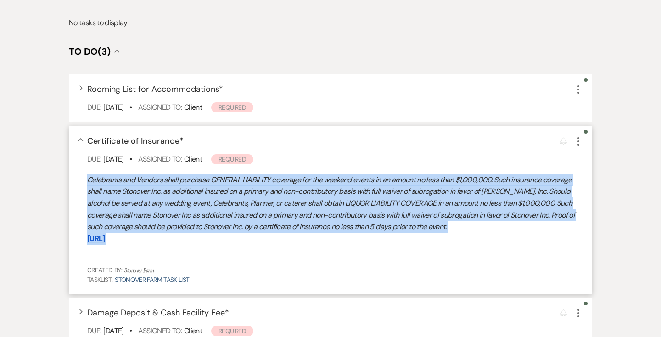 Image resolution: width=661 pixels, height=337 pixels. Describe the element at coordinates (330, 23) in the screenshot. I see `p: No tasks to display` at that location.